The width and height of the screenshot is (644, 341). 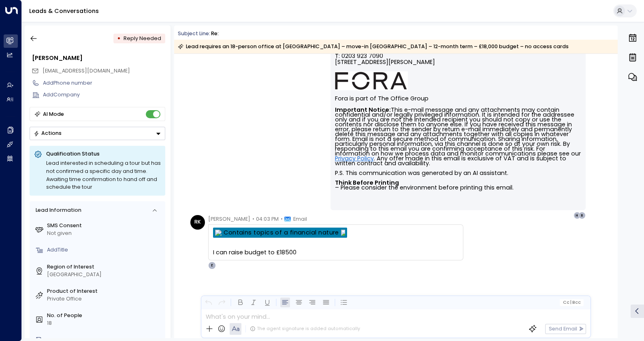 What do you see at coordinates (97, 133) in the screenshot?
I see `div: Button group with a nested menu` at bounding box center [97, 133].